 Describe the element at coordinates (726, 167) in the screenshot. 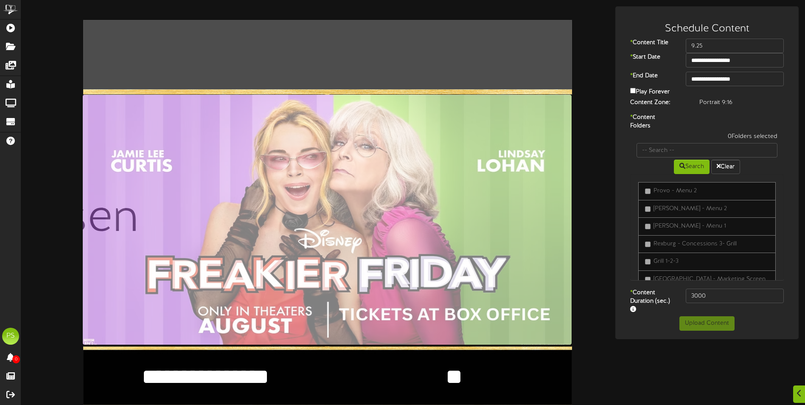

I see `button: Clear` at that location.